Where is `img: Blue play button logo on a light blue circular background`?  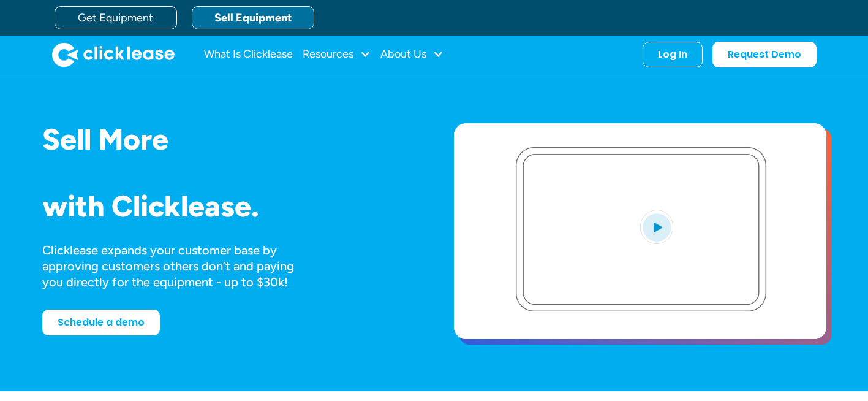 img: Blue play button logo on a light blue circular background is located at coordinates (657, 227).